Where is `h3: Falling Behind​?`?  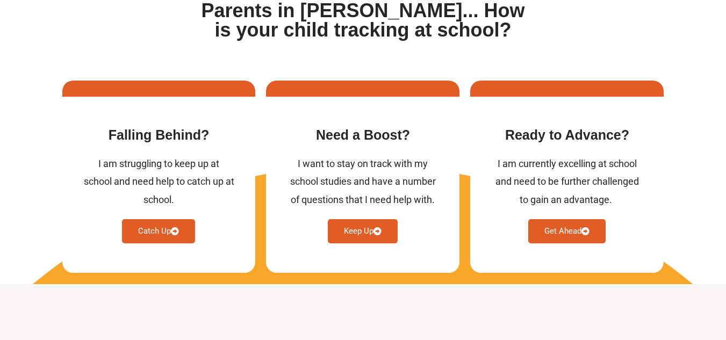 h3: Falling Behind​? is located at coordinates (159, 135).